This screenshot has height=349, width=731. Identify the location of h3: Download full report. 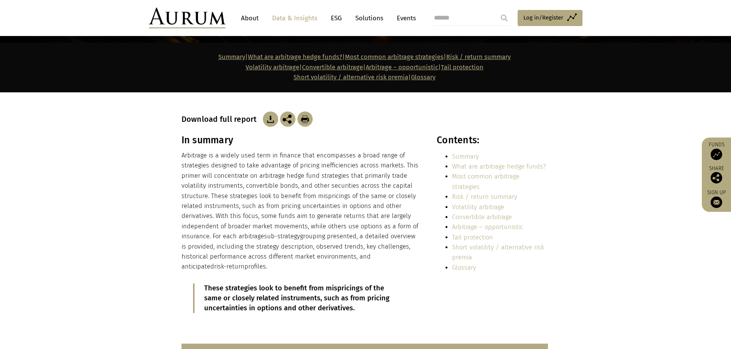
(221, 119).